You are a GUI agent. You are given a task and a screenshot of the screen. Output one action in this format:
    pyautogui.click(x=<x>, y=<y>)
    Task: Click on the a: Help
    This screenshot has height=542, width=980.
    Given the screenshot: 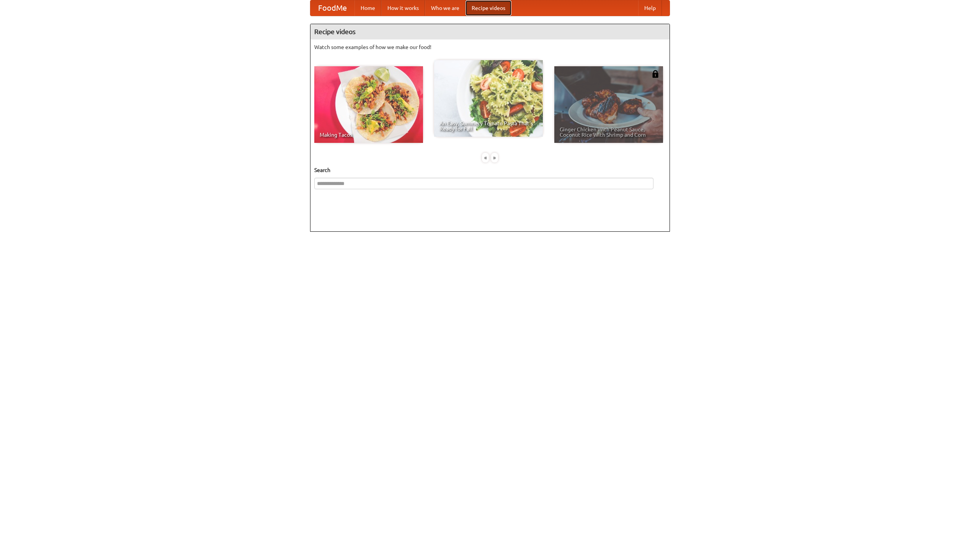 What is the action you would take?
    pyautogui.click(x=650, y=8)
    